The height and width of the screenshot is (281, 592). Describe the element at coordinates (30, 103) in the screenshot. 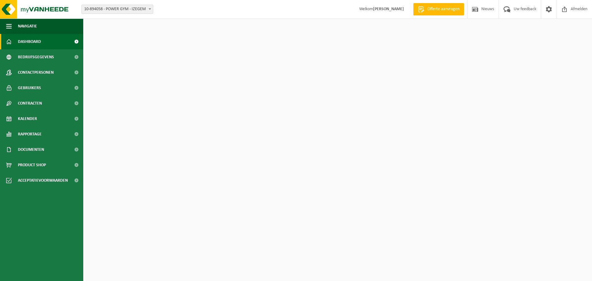

I see `span: Contracten` at that location.